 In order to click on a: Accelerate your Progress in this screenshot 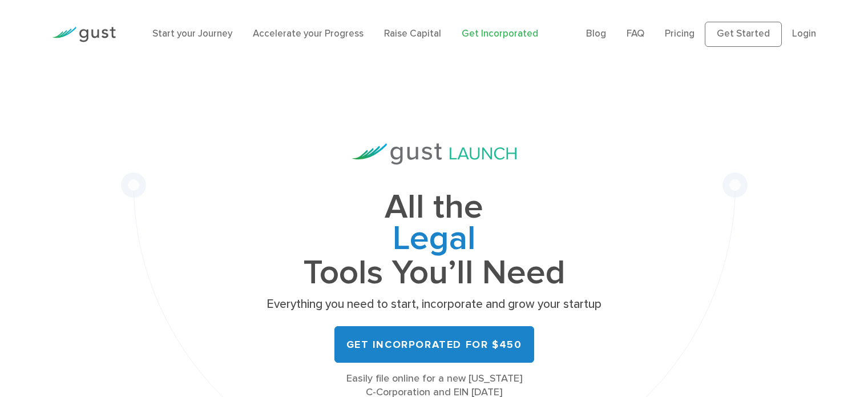, I will do `click(308, 34)`.